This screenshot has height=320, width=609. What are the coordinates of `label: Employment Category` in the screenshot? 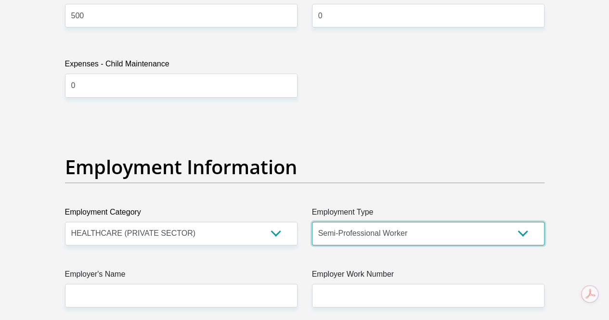 It's located at (181, 214).